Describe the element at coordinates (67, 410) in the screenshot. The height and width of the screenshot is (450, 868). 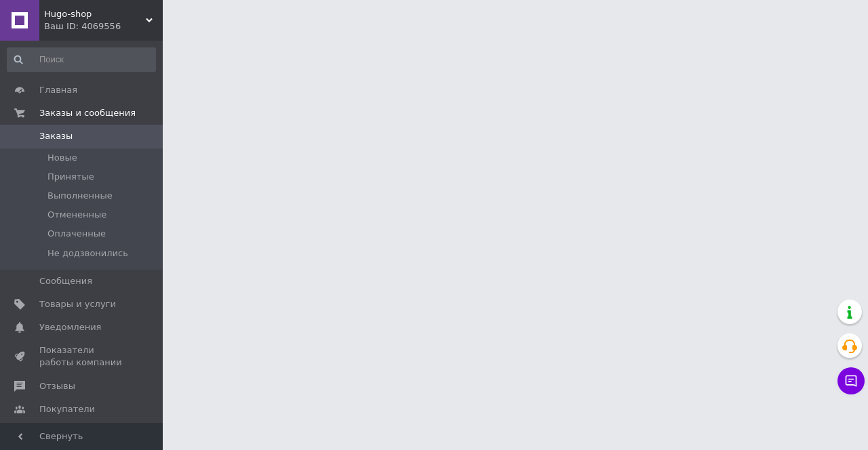
I see `span: Покупатели` at that location.